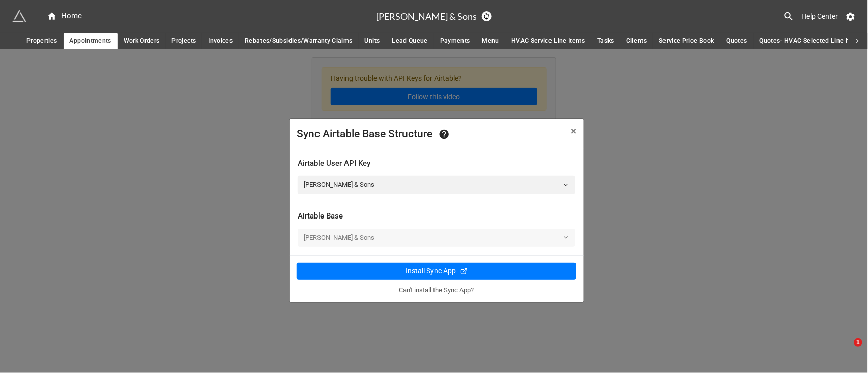 The width and height of the screenshot is (868, 373). What do you see at coordinates (436, 271) in the screenshot?
I see `a: Install Sync App` at bounding box center [436, 271].